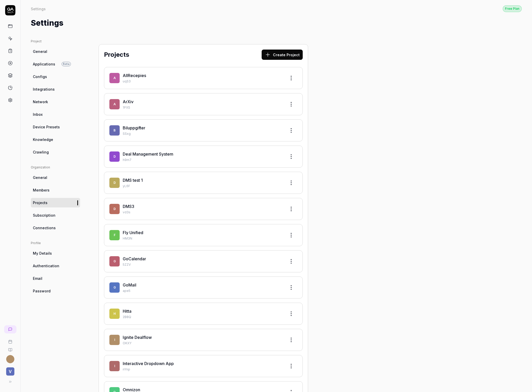 The image size is (532, 392). What do you see at coordinates (10, 371) in the screenshot?
I see `span: V` at bounding box center [10, 371].